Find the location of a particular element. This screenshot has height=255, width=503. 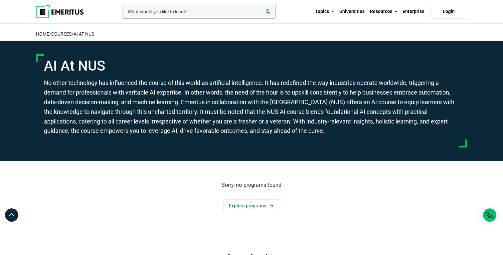

a: home is located at coordinates (43, 34).